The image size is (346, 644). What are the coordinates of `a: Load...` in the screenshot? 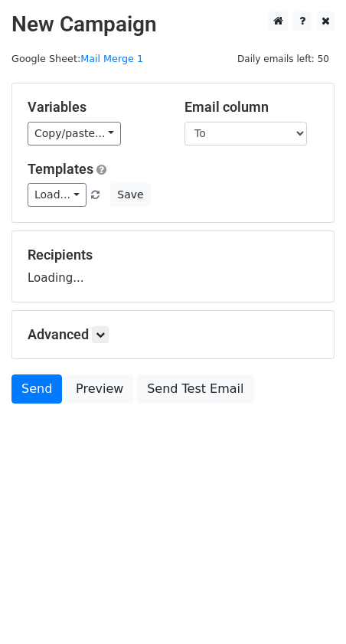 It's located at (57, 194).